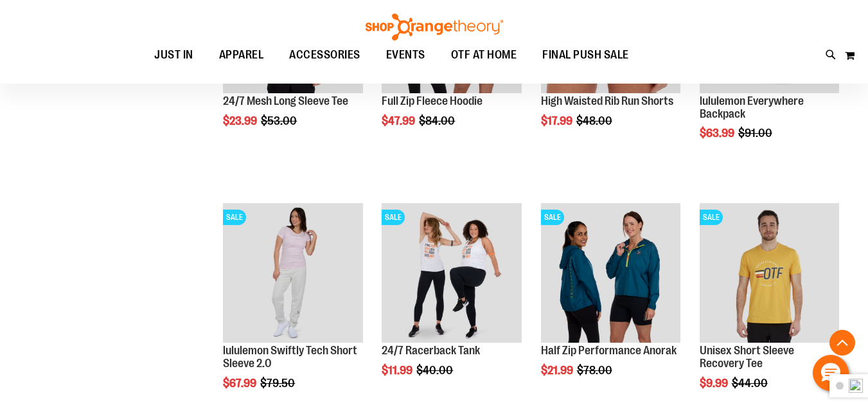 The image size is (868, 407). What do you see at coordinates (436, 370) in the screenshot?
I see `span: $40.00` at bounding box center [436, 370].